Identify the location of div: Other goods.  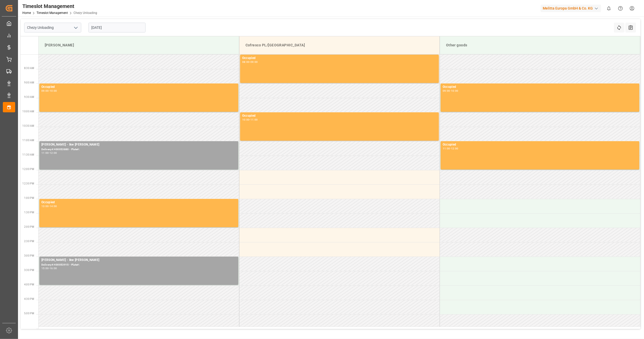
(539, 45).